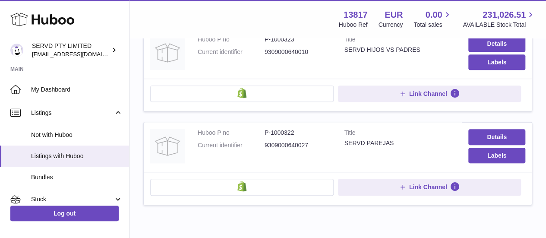 This screenshot has height=238, width=546. What do you see at coordinates (167, 146) in the screenshot?
I see `img: SERVD PAREJAS` at bounding box center [167, 146].